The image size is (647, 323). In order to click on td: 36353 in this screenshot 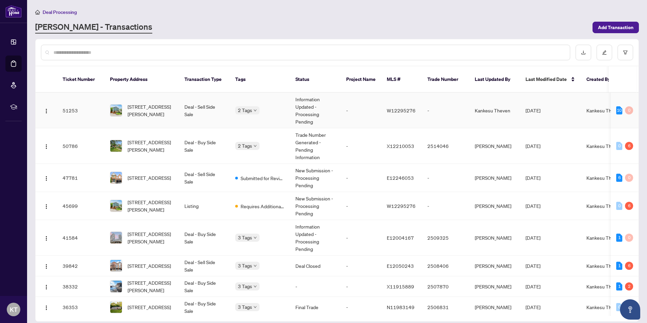, I will do `click(81, 307)`.